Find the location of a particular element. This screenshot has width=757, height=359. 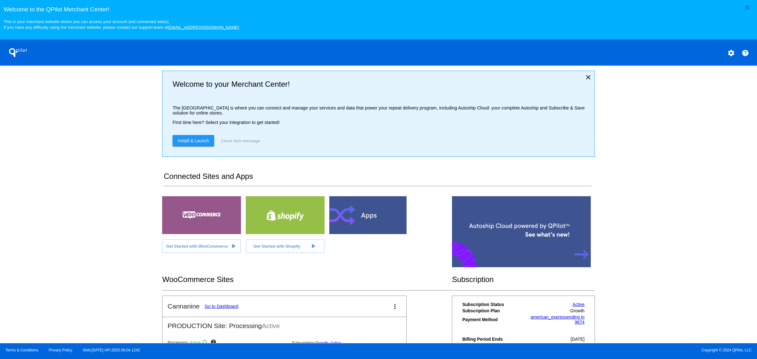

span: Get Started with Shopify is located at coordinates (277, 246).